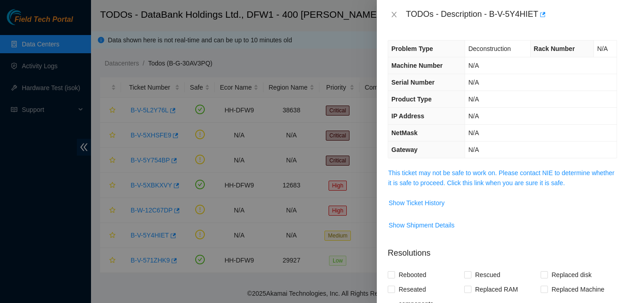 The height and width of the screenshot is (303, 628). Describe the element at coordinates (421, 225) in the screenshot. I see `span: Show Shipment Details` at that location.